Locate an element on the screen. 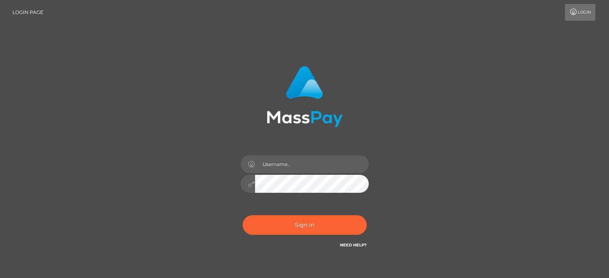 Image resolution: width=609 pixels, height=278 pixels. input: Username... is located at coordinates (312, 164).